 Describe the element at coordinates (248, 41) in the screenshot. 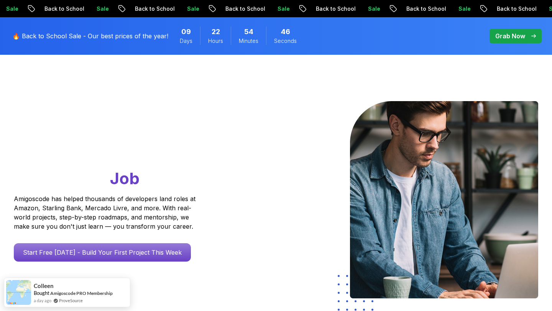

I see `span: Minutes` at that location.